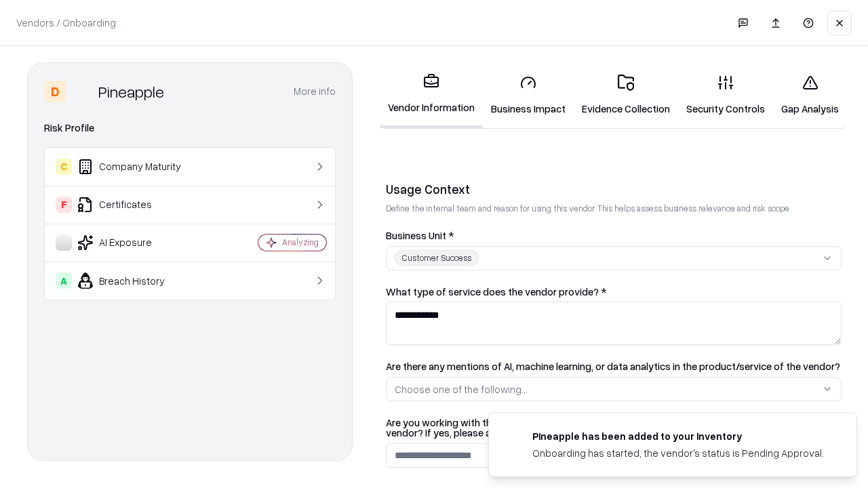 The width and height of the screenshot is (868, 488). What do you see at coordinates (613, 208) in the screenshot?
I see `p: Define the internal team and reason for using this vendor. This helps assess business relevance a...` at bounding box center [613, 208].